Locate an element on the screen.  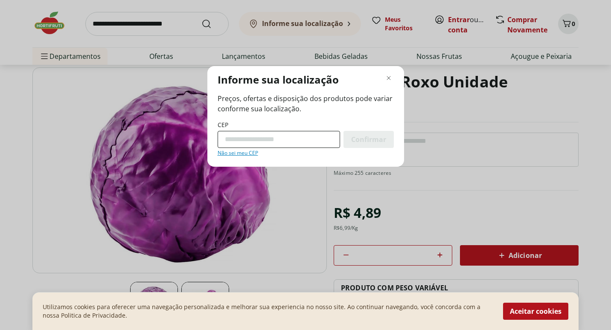
p: Informe sua localização is located at coordinates (278, 80).